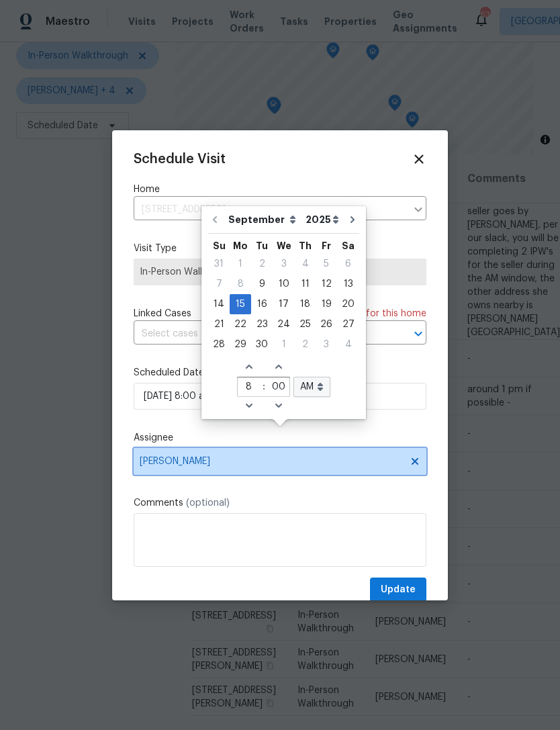 This screenshot has width=560, height=730. What do you see at coordinates (280, 396) in the screenshot?
I see `input: M/D/YYYY` at bounding box center [280, 396].